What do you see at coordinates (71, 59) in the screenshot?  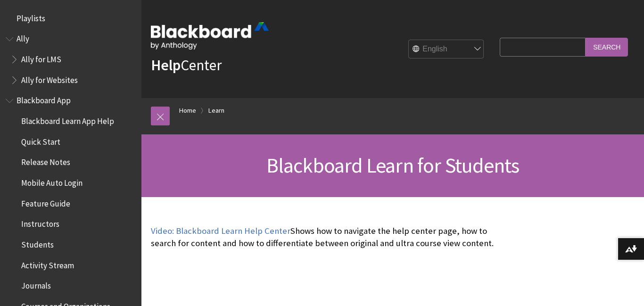 I see `nav: Book outline for Anthology Ally Help` at bounding box center [71, 59].